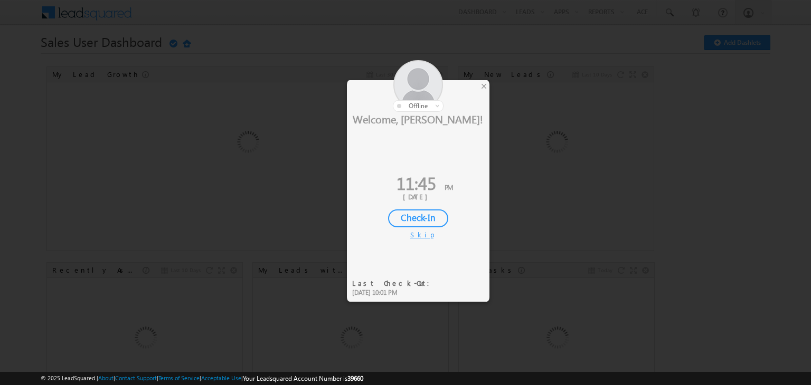 The image size is (811, 385). I want to click on span: © 2025 LeadSquared | | | | |, so click(202, 379).